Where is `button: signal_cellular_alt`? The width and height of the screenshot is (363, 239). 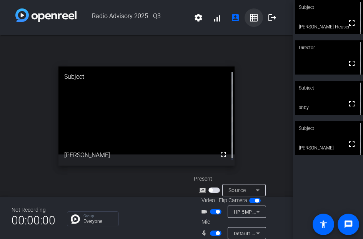
button: signal_cellular_alt is located at coordinates (217, 18).